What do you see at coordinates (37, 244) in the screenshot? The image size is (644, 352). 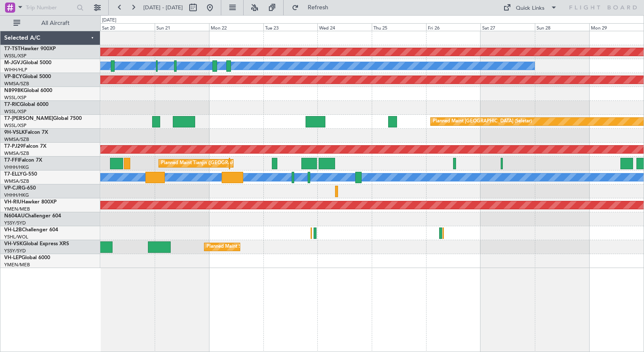 I see `a: VH-VSKGlobal Express XRS` at bounding box center [37, 244].